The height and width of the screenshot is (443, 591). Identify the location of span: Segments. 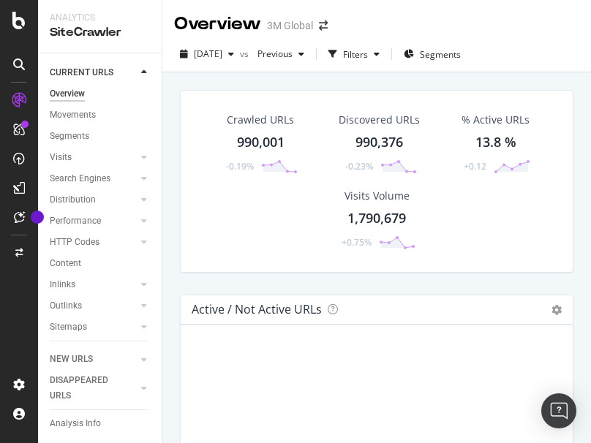
(440, 54).